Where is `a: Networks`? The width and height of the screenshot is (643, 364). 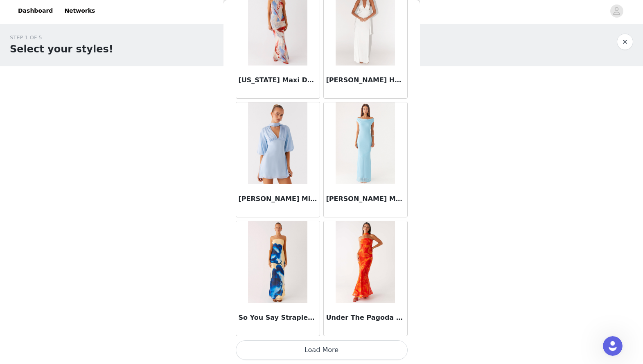 a: Networks is located at coordinates (79, 11).